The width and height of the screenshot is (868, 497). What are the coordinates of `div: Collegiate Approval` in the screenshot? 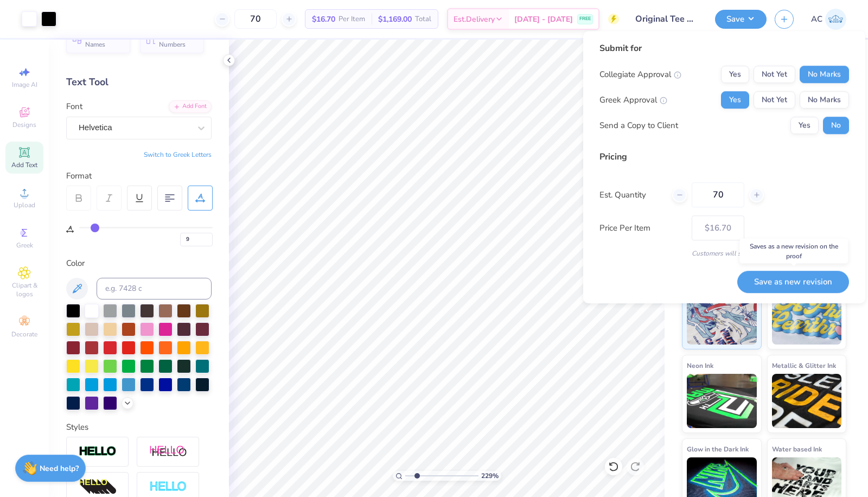 It's located at (640, 75).